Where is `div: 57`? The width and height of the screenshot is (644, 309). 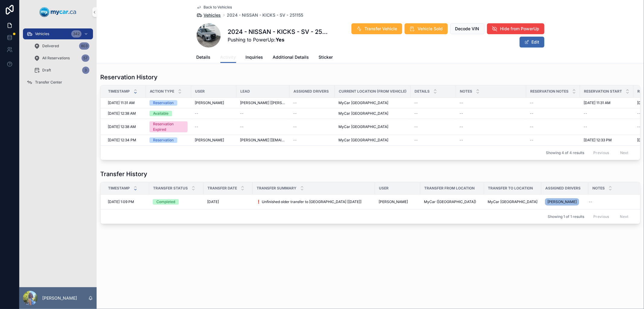 div: 57 is located at coordinates (85, 58).